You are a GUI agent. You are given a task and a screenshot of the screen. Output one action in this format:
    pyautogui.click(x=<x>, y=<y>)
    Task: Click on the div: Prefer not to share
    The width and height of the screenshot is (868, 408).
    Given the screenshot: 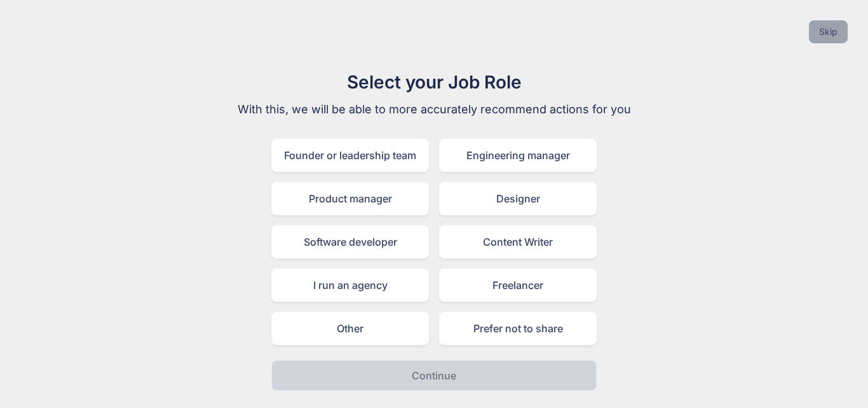 What is the action you would take?
    pyautogui.click(x=519, y=328)
    